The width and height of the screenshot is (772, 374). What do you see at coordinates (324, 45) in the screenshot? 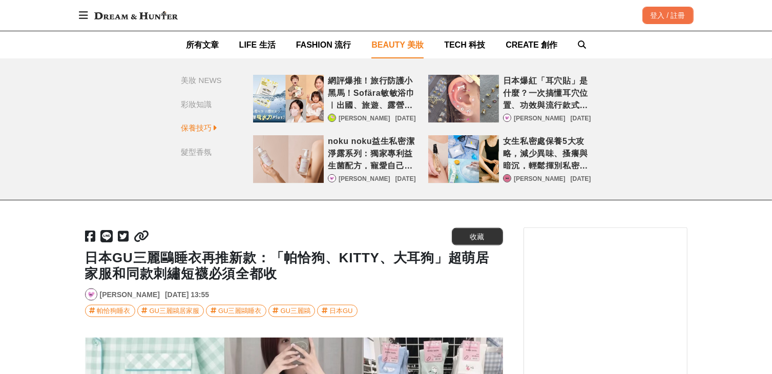
I see `a: FASHION 流行` at bounding box center [324, 45].